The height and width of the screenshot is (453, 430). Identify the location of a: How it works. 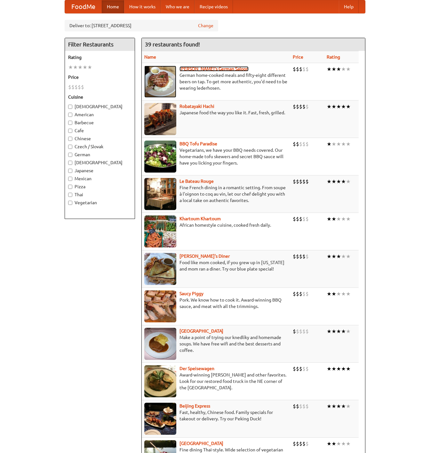
(142, 7).